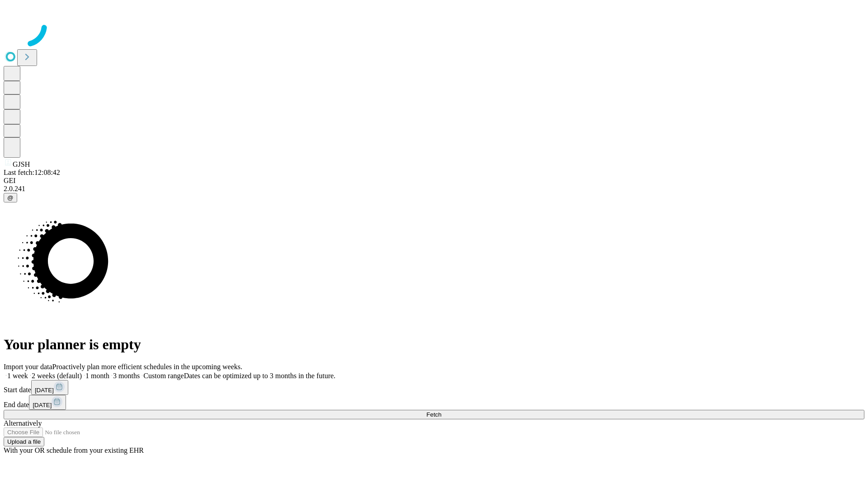  I want to click on span: Fetch, so click(434, 415).